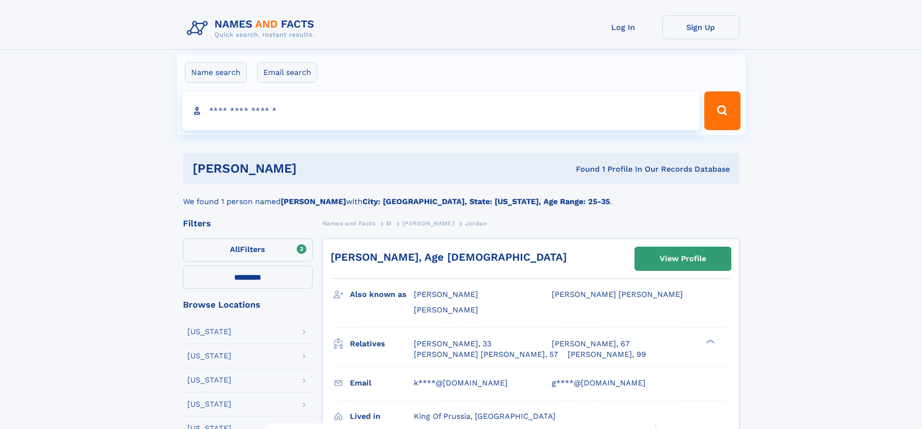 Image resolution: width=922 pixels, height=429 pixels. What do you see at coordinates (248, 224) in the screenshot?
I see `div: Filters` at bounding box center [248, 224].